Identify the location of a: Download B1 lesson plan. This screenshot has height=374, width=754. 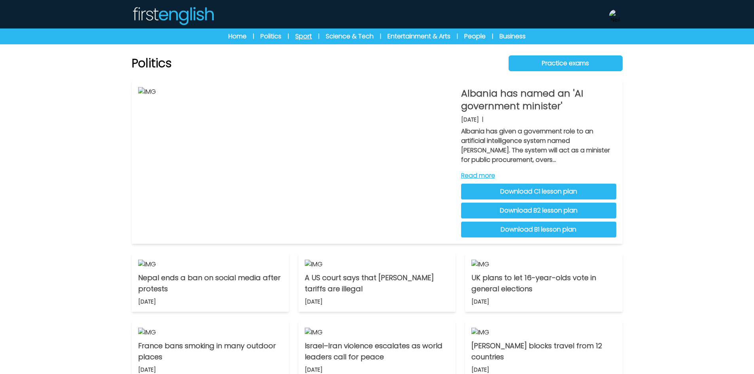
(539, 230).